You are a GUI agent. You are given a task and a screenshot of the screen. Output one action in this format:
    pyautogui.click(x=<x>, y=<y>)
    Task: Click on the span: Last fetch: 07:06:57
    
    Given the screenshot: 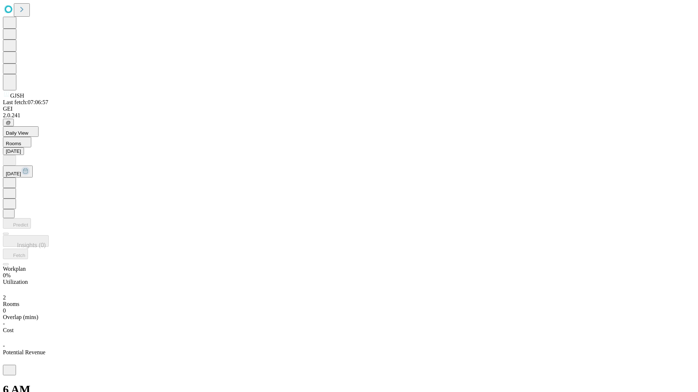 What is the action you would take?
    pyautogui.click(x=25, y=102)
    